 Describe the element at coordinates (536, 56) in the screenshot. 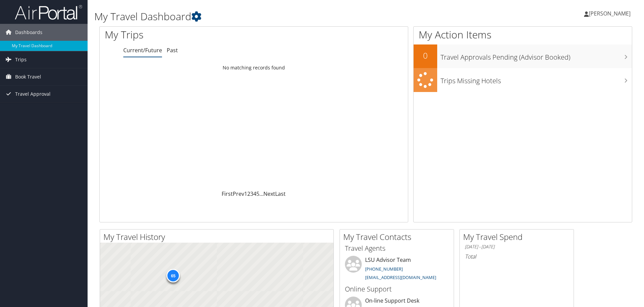

I see `h3: Travel Approvals Pending (Advisor Booked)` at that location.